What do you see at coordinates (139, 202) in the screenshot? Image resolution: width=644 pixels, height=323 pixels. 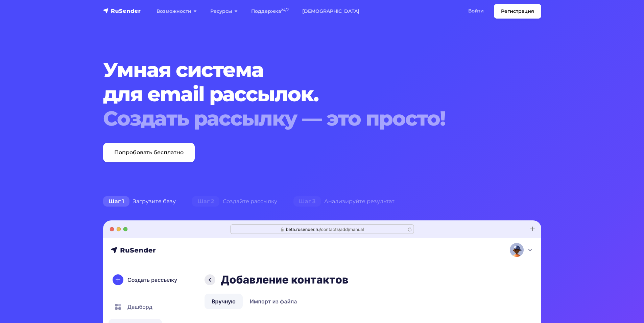 I see `div: Загрузите базу` at bounding box center [139, 202].